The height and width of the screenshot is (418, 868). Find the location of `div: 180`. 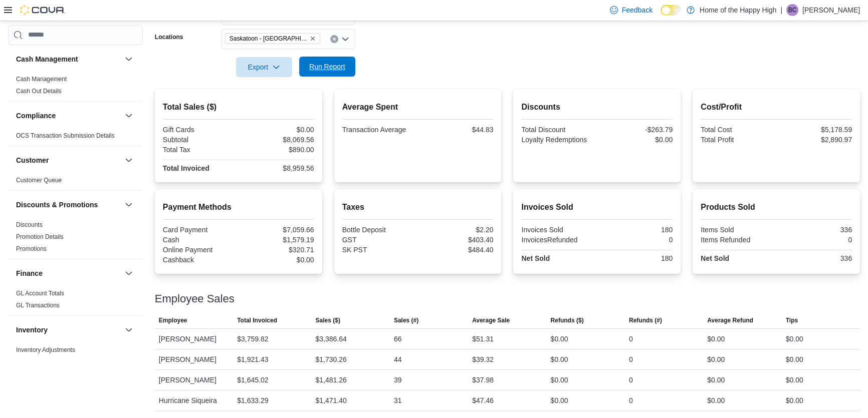

div: 180 is located at coordinates (635, 258).